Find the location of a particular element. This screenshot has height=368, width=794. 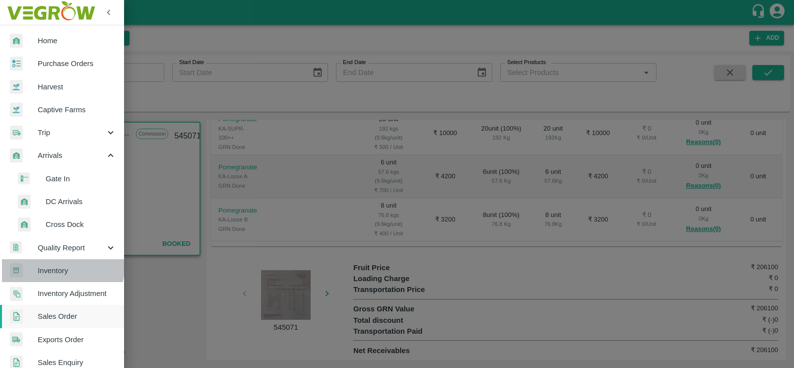

img: inventory is located at coordinates (16, 293).